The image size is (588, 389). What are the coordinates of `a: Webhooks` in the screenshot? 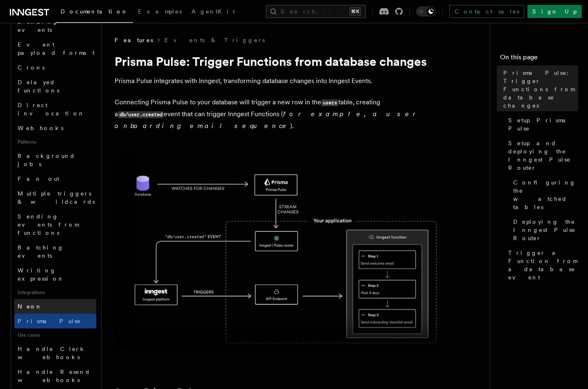 It's located at (55, 128).